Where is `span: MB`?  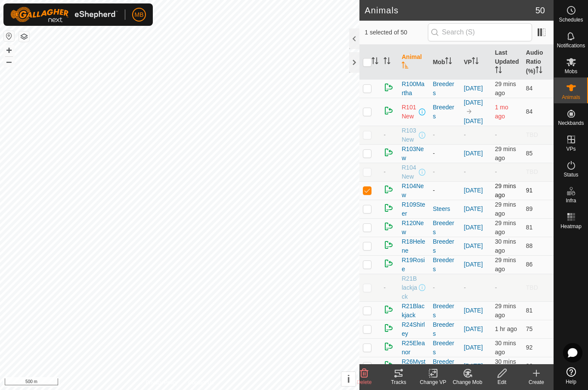
span: MB is located at coordinates (139, 14).